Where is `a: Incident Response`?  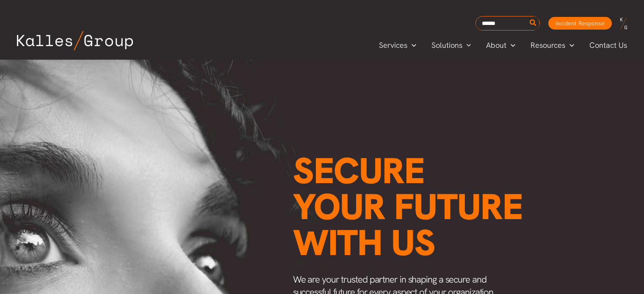 a: Incident Response is located at coordinates (580, 23).